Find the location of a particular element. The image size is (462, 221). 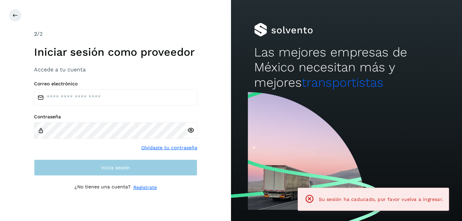

a: Regístrate is located at coordinates (145, 187).